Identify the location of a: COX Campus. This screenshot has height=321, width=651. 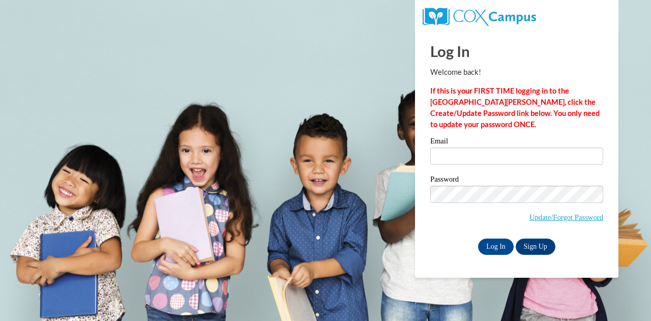
(479, 16).